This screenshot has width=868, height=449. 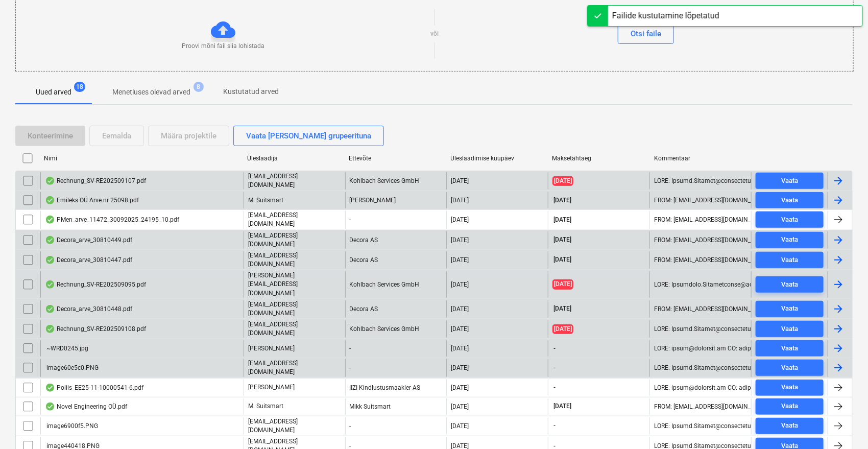 I want to click on div: IIZI Kindlustusmaakler AS, so click(x=396, y=387).